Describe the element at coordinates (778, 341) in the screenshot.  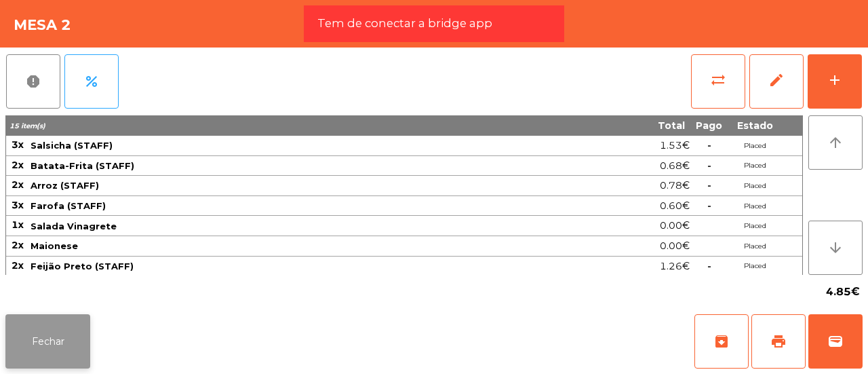
I see `button: print` at that location.